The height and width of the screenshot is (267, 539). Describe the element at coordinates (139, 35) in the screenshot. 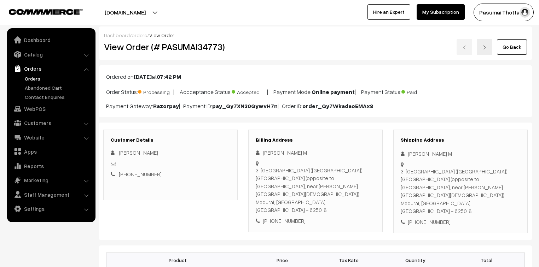

I see `a: orders` at that location.